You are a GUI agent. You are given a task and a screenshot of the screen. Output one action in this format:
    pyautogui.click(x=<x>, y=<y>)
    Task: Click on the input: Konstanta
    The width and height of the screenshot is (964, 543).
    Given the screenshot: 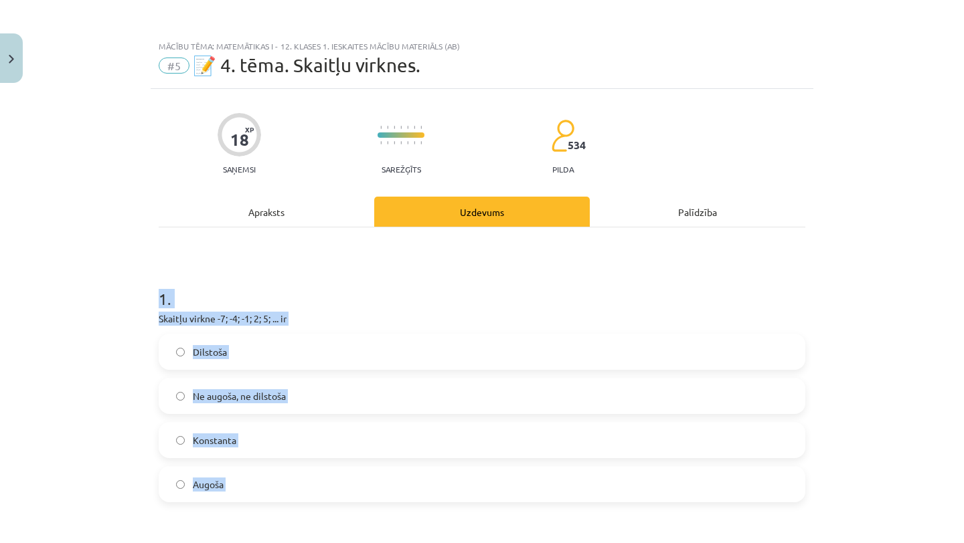 What is the action you would take?
    pyautogui.click(x=180, y=440)
    